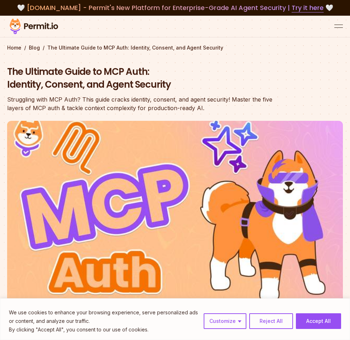 The image size is (350, 340). What do you see at coordinates (34, 26) in the screenshot?
I see `img: Permit logo` at bounding box center [34, 26].